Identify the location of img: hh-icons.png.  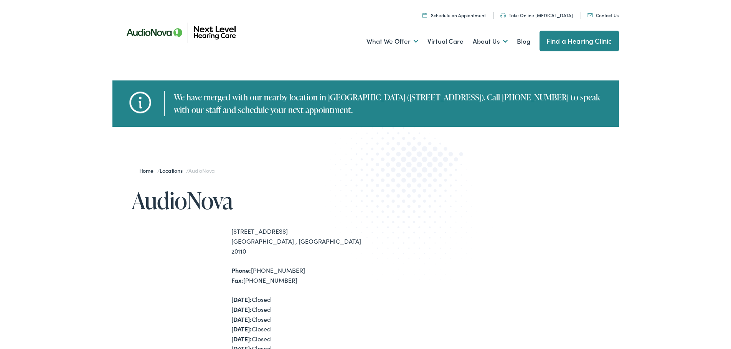
(140, 102).